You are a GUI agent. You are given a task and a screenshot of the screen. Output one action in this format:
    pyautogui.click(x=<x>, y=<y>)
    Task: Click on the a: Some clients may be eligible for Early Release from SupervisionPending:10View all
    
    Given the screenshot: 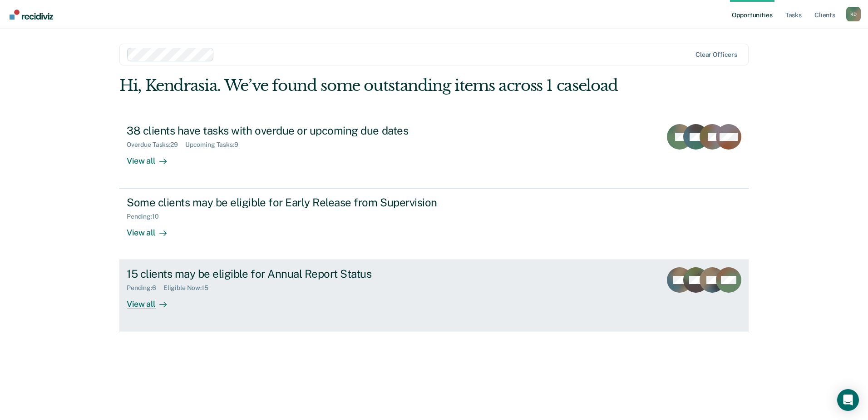 What is the action you would take?
    pyautogui.click(x=434, y=224)
    